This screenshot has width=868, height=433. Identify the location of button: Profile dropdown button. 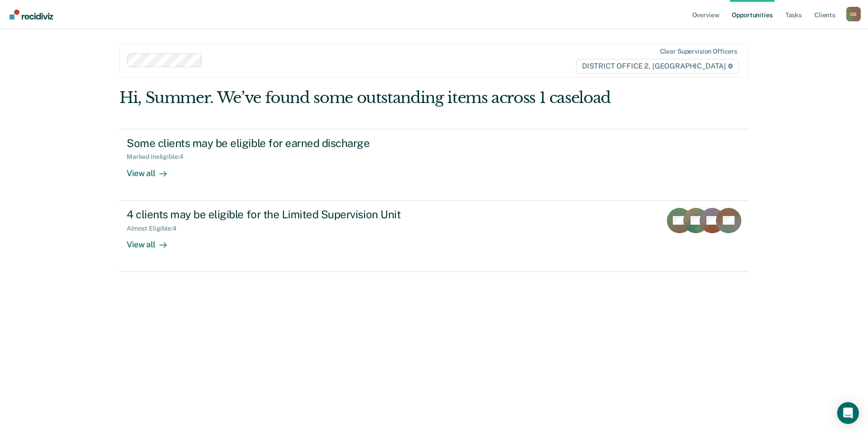
(853, 14).